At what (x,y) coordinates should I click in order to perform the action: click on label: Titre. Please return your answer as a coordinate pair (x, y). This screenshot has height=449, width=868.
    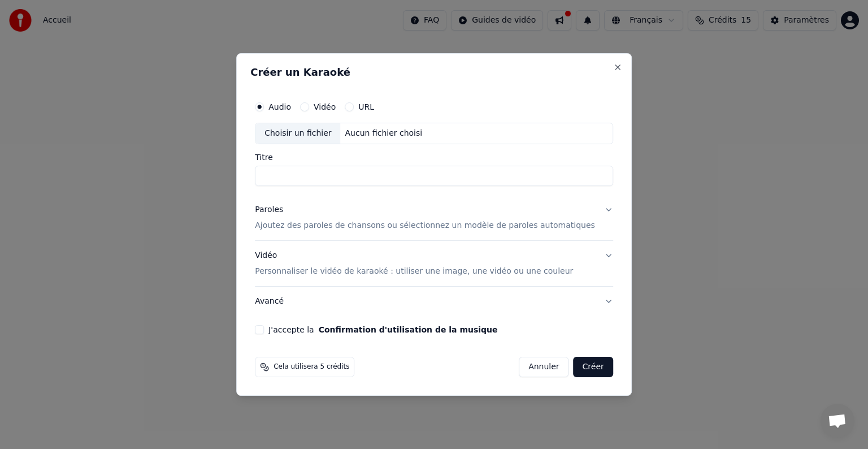
    Looking at the image, I should click on (434, 157).